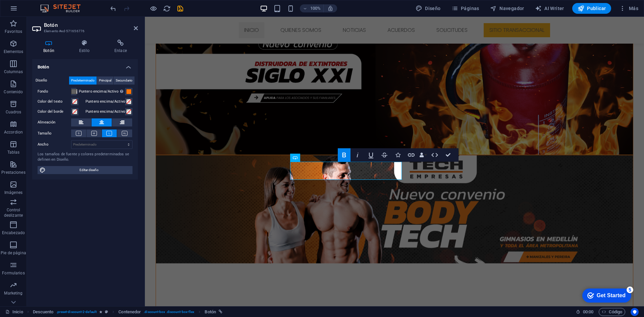  What do you see at coordinates (315, 8) in the screenshot?
I see `h6: 100%` at bounding box center [315, 8].